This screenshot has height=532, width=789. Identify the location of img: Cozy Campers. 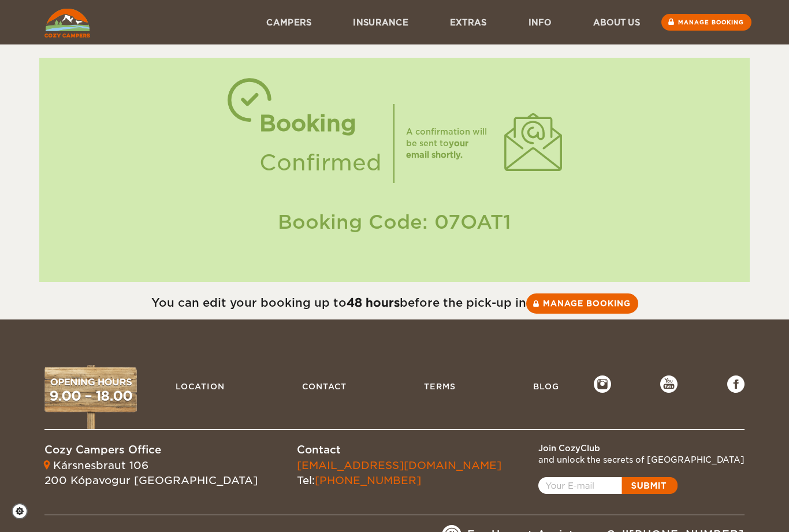
(67, 23).